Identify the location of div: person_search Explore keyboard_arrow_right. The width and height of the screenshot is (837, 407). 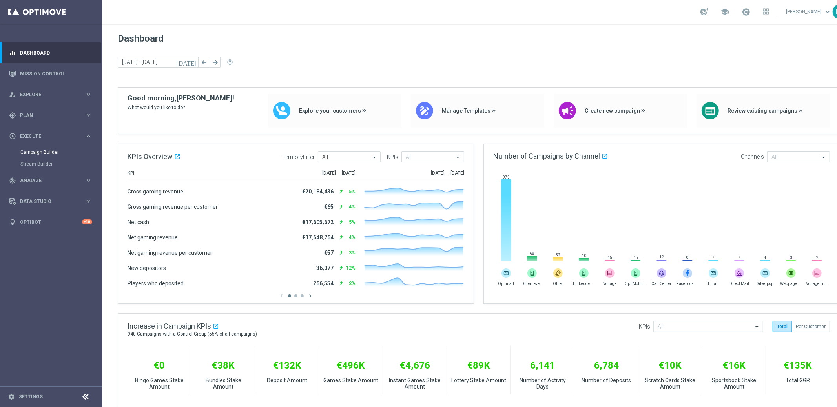
(51, 95).